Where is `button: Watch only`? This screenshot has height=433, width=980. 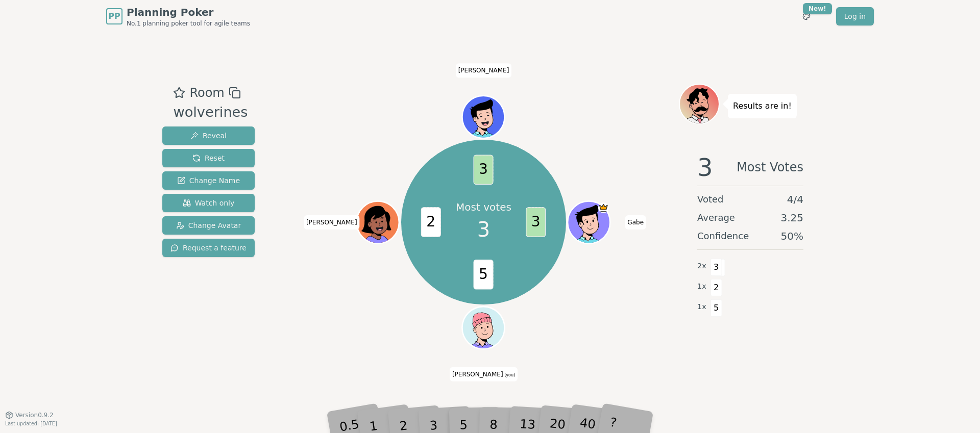 button: Watch only is located at coordinates (208, 203).